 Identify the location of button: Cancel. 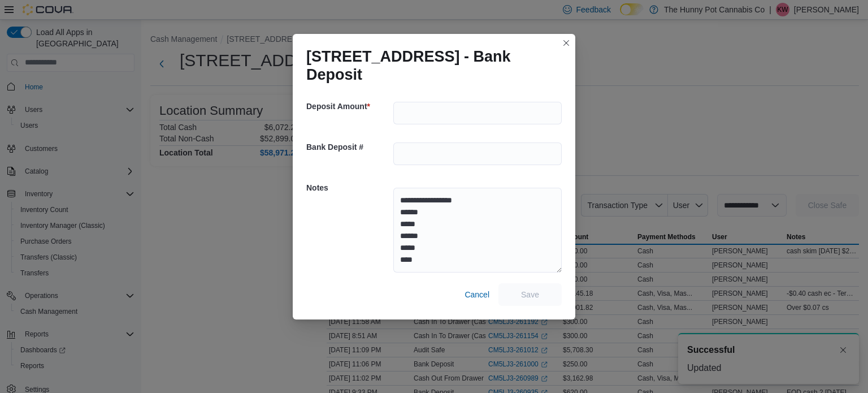
(477, 295).